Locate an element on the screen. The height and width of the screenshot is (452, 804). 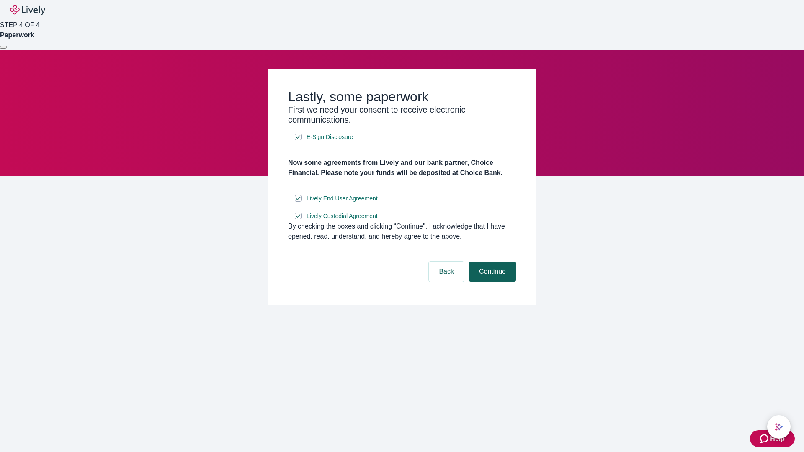
img: Lively is located at coordinates (28, 10).